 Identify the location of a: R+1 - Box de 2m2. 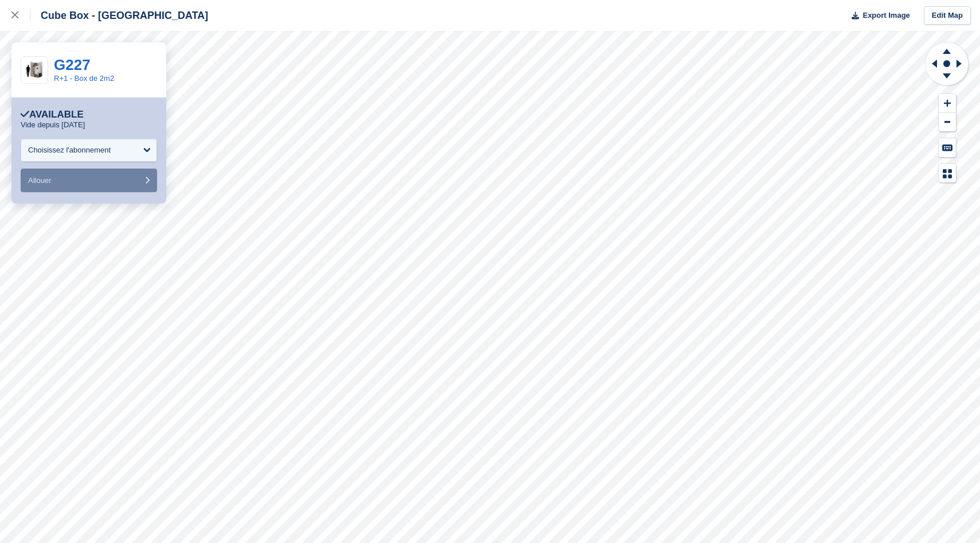
(83, 78).